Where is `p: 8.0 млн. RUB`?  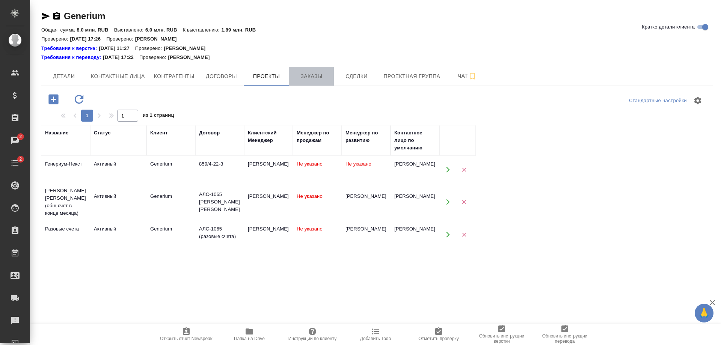 p: 8.0 млн. RUB is located at coordinates (95, 30).